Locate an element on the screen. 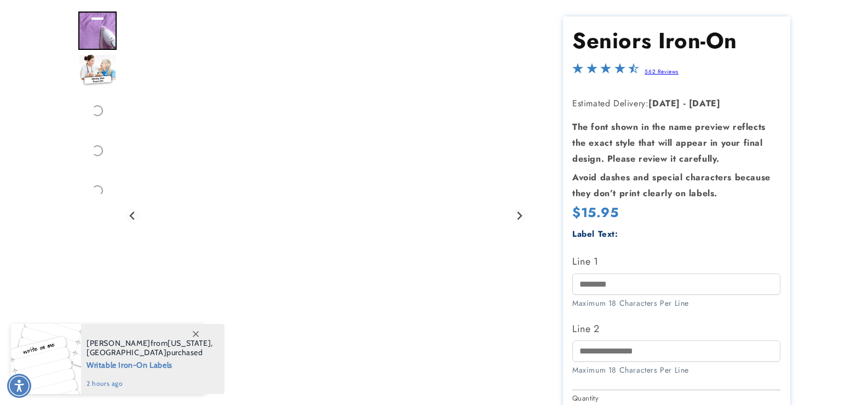 Image resolution: width=868 pixels, height=405 pixels. label: Line 2 is located at coordinates (676, 328).